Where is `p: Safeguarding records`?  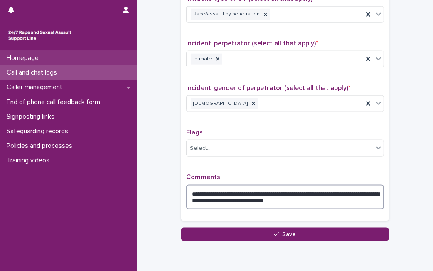
p: Safeguarding records is located at coordinates (39, 131).